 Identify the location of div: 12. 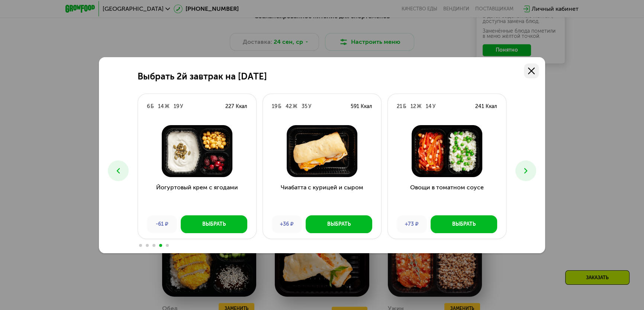
(413, 107).